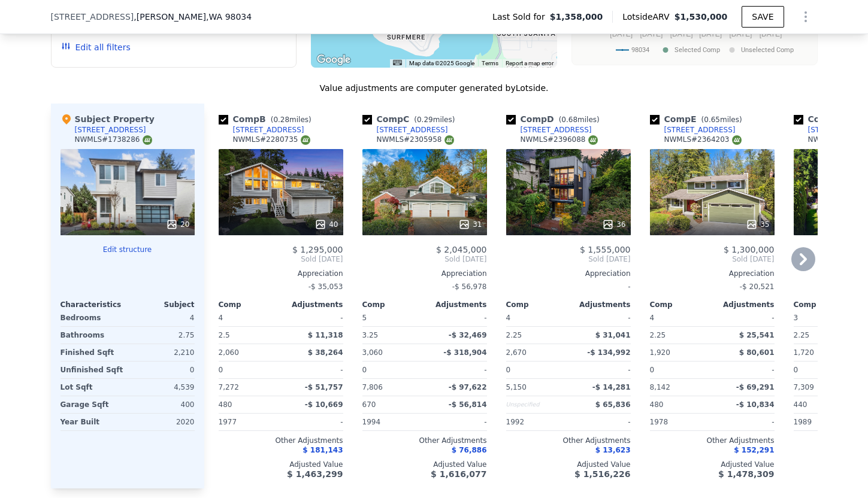 The width and height of the screenshot is (868, 498). What do you see at coordinates (162, 422) in the screenshot?
I see `div: 2020` at bounding box center [162, 422].